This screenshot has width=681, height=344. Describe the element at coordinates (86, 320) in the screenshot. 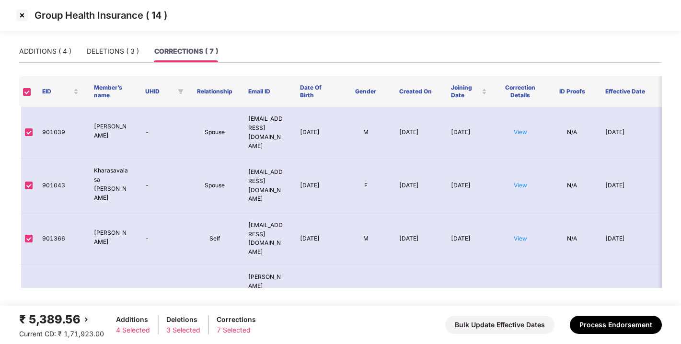

I see `img: svg+xml;base64,PHN2ZyBpZD0iQmFjay0yMHgyMCIgeG1sbnM9Imh0dHA6Ly93d3cudzMub3JnLzIwMDAvc3ZnIiB3aWR0aD...` at that location.